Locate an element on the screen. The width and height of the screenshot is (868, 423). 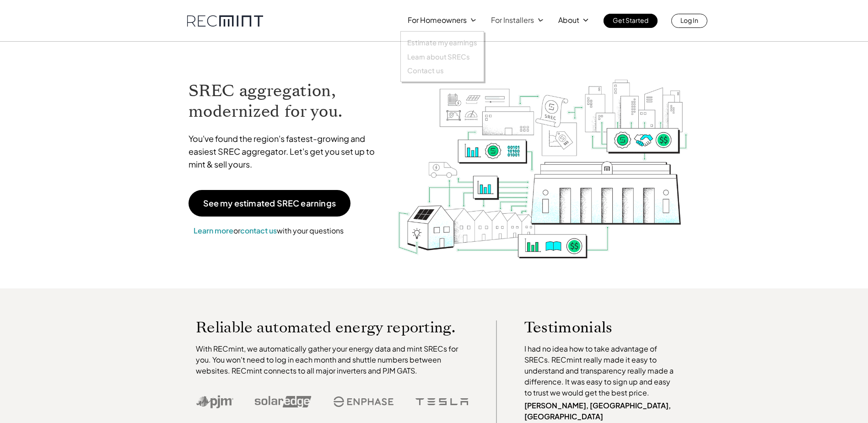
a: contact us is located at coordinates (258, 230).